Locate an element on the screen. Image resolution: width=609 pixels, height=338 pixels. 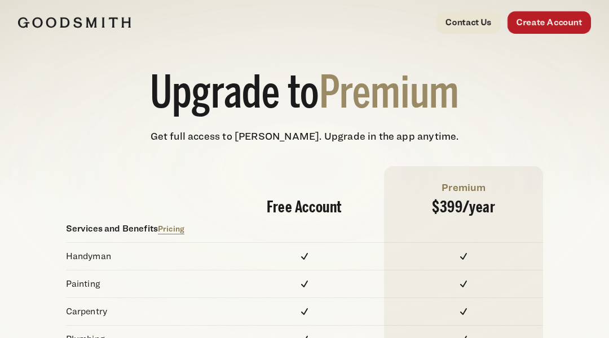
h3: $399/ year is located at coordinates (463, 207).